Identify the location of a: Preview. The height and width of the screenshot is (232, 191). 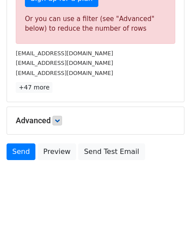
(57, 151).